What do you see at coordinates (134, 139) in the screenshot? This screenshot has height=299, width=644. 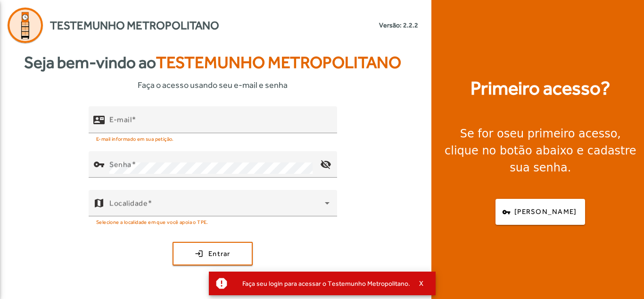 I see `mat-hint: E-mail informado em sua petição.` at bounding box center [134, 139].